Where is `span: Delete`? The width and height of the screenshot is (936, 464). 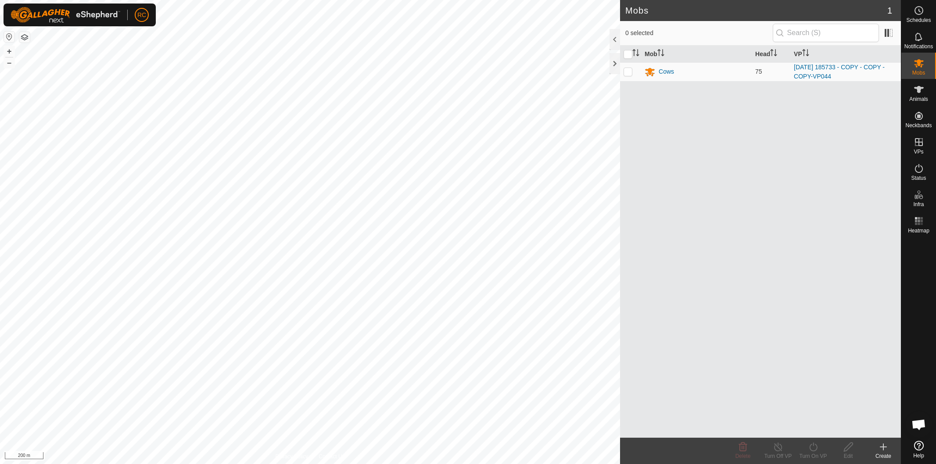 span: Delete is located at coordinates (743, 456).